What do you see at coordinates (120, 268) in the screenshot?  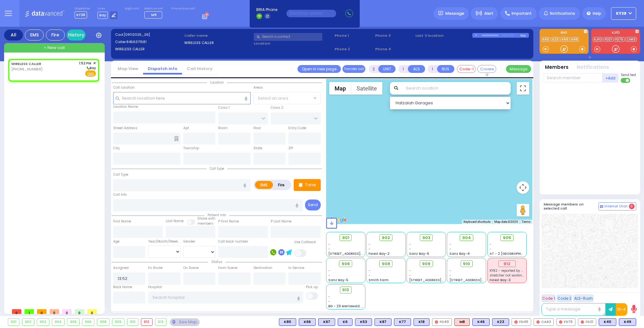 I see `label: Assigned` at bounding box center [120, 268].